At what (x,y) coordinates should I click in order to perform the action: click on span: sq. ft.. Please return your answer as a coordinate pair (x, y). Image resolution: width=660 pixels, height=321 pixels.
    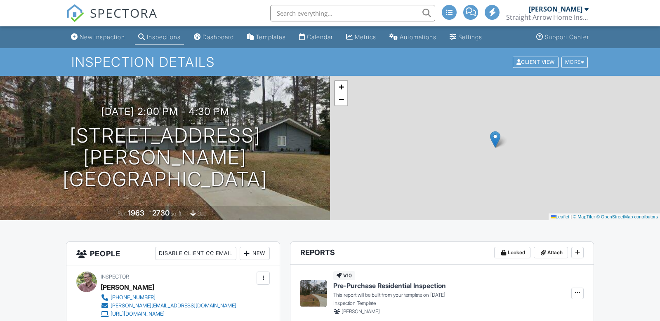
    Looking at the image, I should click on (177, 214).